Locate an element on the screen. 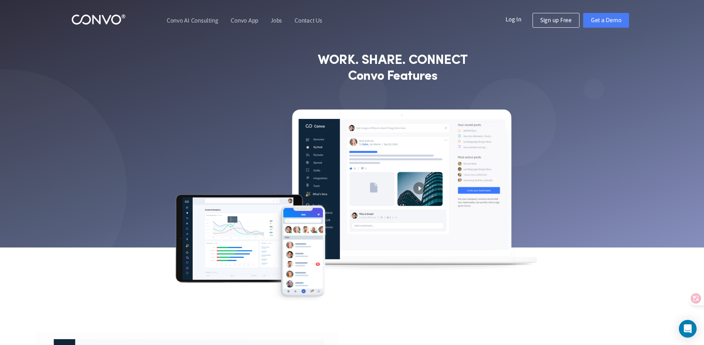  a: Jobs is located at coordinates (276, 20).